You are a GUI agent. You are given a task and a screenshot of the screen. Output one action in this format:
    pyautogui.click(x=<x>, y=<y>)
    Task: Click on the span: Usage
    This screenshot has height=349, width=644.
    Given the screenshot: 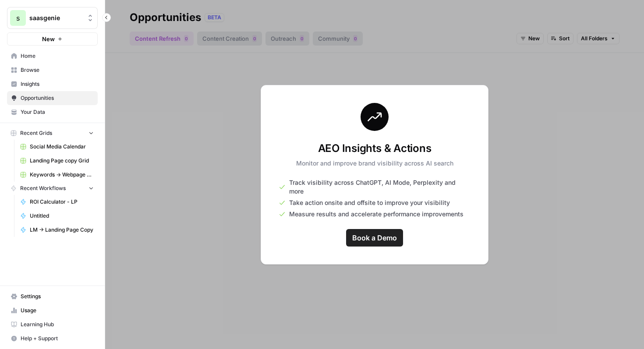 What is the action you would take?
    pyautogui.click(x=57, y=311)
    